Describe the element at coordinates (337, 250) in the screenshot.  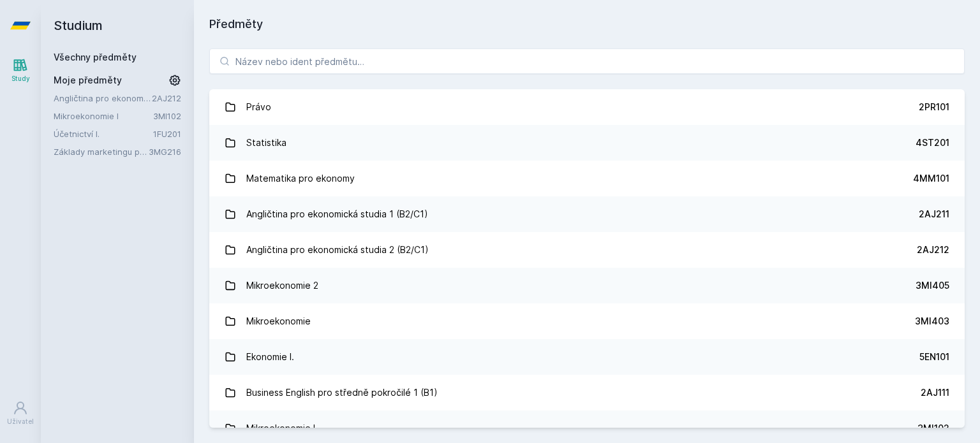
I see `div: Angličtina pro ekonomická studia 2 (B2/C1)` at that location.